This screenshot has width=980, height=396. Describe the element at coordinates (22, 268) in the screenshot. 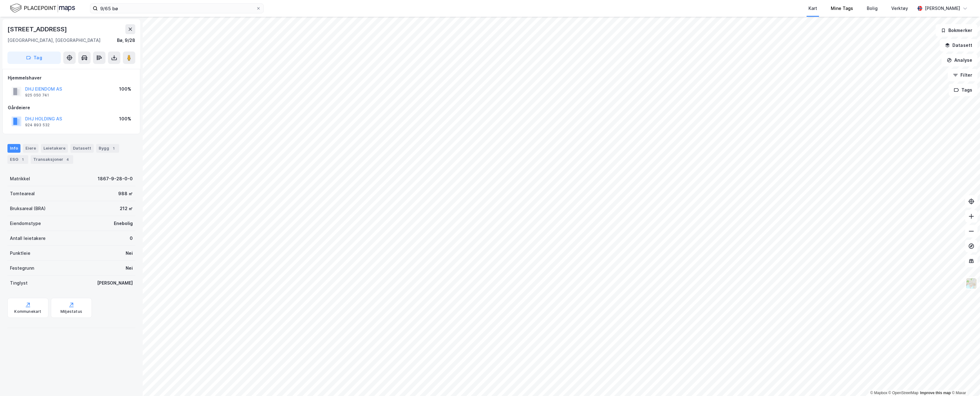

I see `div: Festegrunn` at that location.